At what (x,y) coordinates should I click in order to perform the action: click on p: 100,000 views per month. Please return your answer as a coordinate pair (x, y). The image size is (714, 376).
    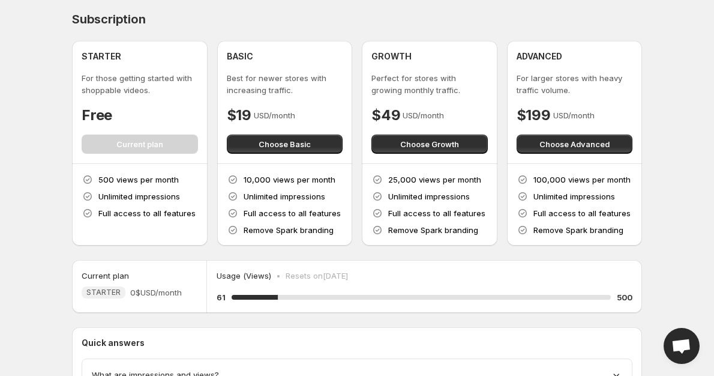
    Looking at the image, I should click on (582, 180).